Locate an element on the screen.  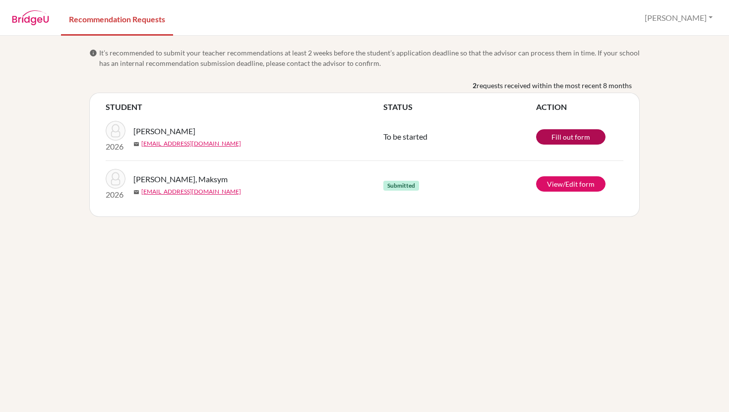
a: Fill out form is located at coordinates (570, 137).